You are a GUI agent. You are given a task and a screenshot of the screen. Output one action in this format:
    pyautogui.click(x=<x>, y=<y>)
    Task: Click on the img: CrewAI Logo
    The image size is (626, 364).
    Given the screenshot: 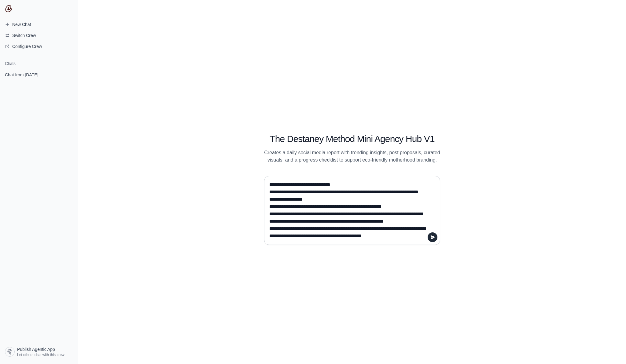 What is the action you would take?
    pyautogui.click(x=9, y=9)
    